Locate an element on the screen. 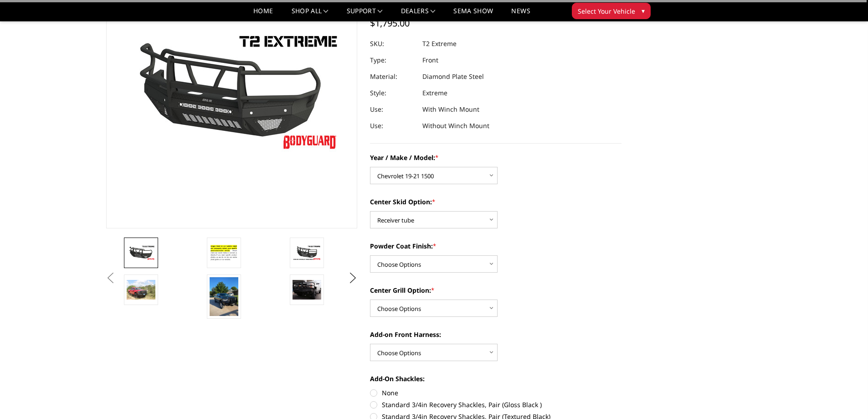 The height and width of the screenshot is (419, 868). a: Home is located at coordinates (263, 14).